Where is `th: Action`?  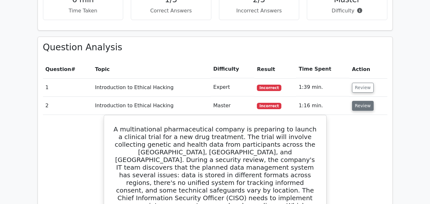
th: Action is located at coordinates (368, 69).